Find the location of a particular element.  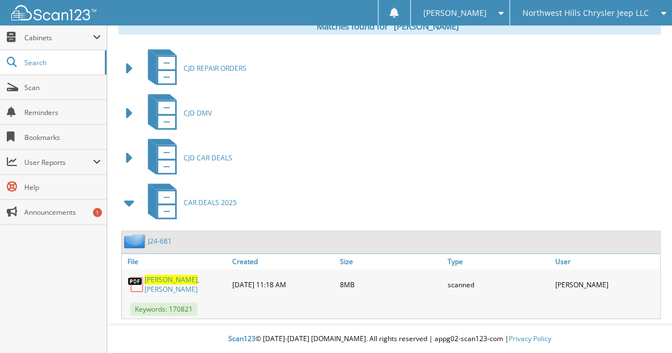

span: Help is located at coordinates (62, 187).